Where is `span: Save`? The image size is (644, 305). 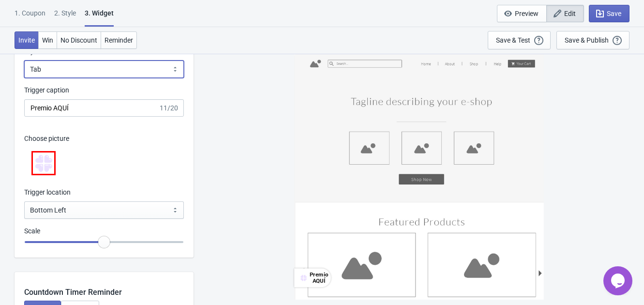 span: Save is located at coordinates (614, 14).